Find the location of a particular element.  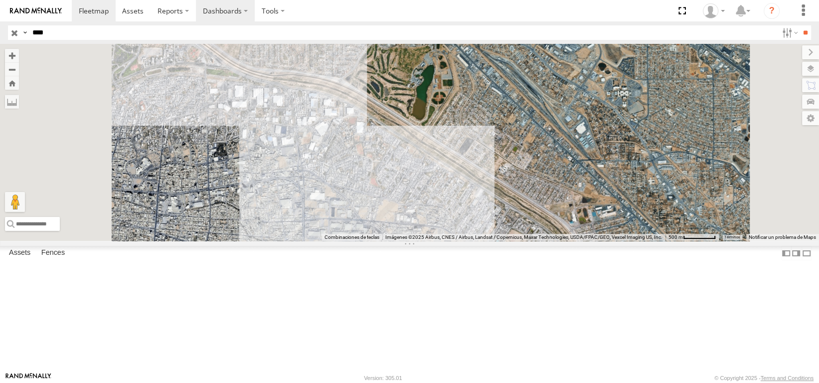

a: Notificar un problema de Maps is located at coordinates (782, 237).